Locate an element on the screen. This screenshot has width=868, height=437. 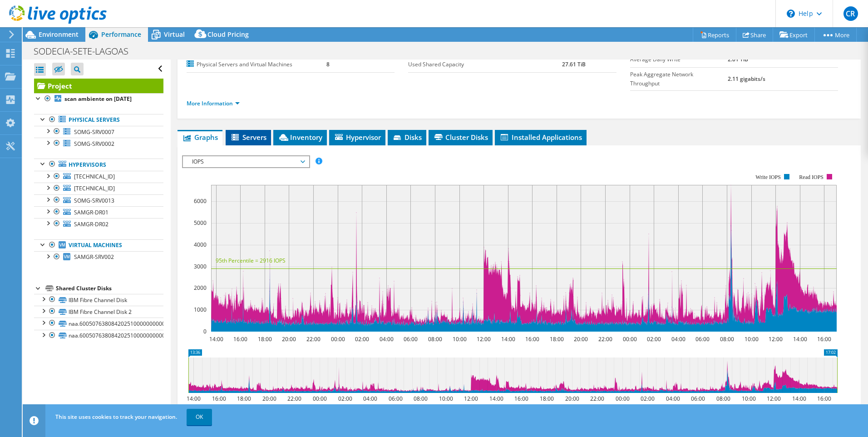
text: 4000 is located at coordinates (200, 244).